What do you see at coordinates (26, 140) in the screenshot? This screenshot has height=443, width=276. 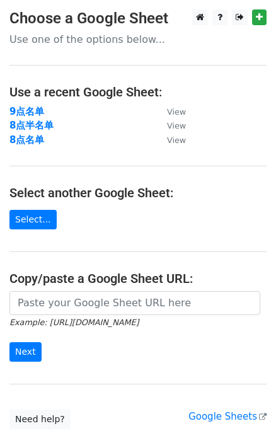 I see `strong: 8点名单` at bounding box center [26, 140].